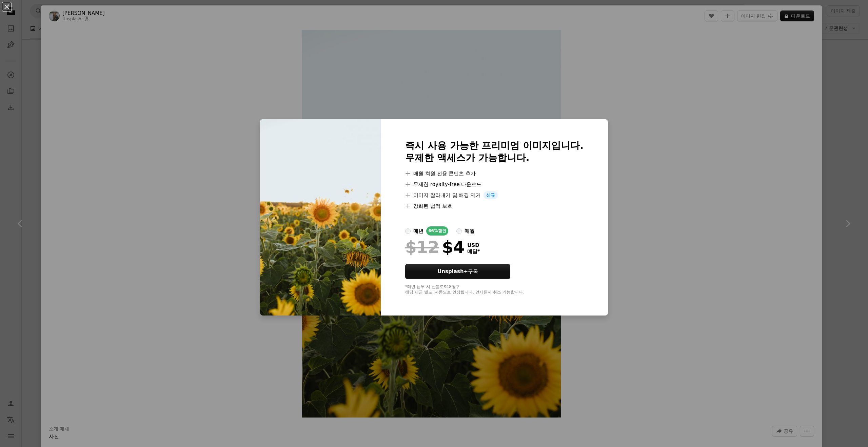 This screenshot has height=447, width=868. Describe the element at coordinates (491, 196) in the screenshot. I see `span: 신규` at that location.